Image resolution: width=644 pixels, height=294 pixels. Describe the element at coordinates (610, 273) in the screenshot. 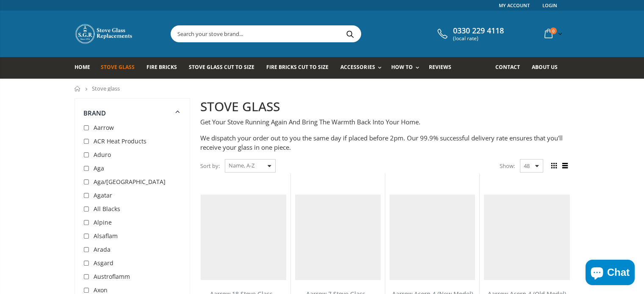

I see `inbox-online-store-chat: Shopify online store chat` at that location.